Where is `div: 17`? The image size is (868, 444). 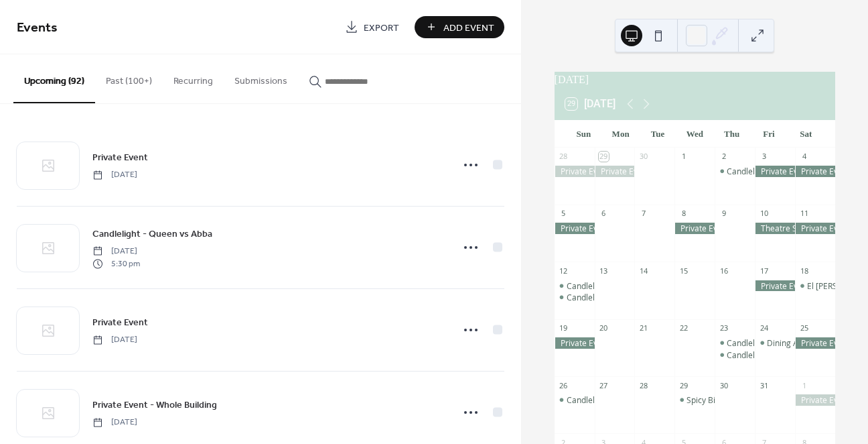
div: 17 is located at coordinates (764, 270).